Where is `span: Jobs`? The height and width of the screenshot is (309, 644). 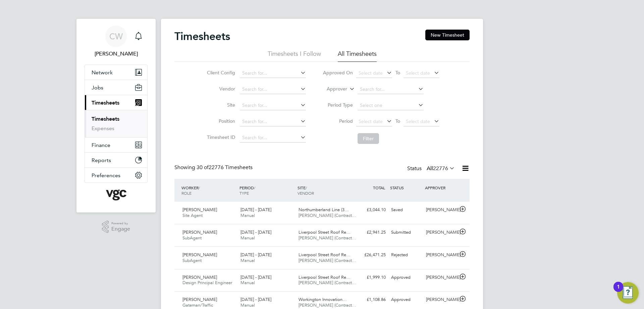
span: Jobs is located at coordinates (97, 88).